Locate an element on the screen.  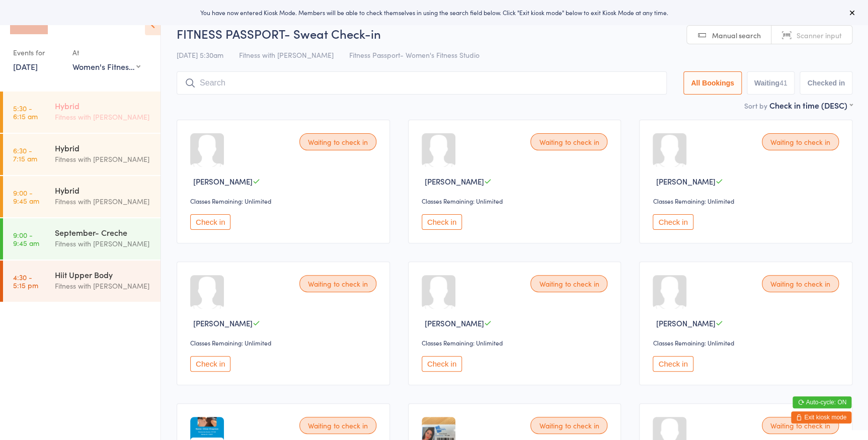
div: You have now entered Kiosk Mode. Members will be able to check themselves in using the search fie... is located at coordinates (434, 12).